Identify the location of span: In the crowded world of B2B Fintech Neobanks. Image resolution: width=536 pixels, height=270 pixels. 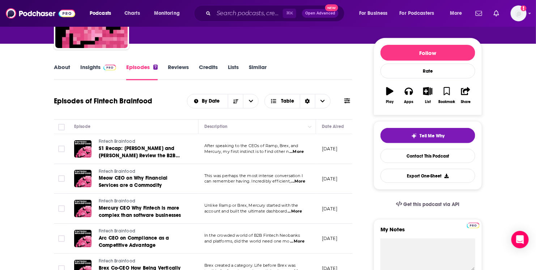
(252, 236).